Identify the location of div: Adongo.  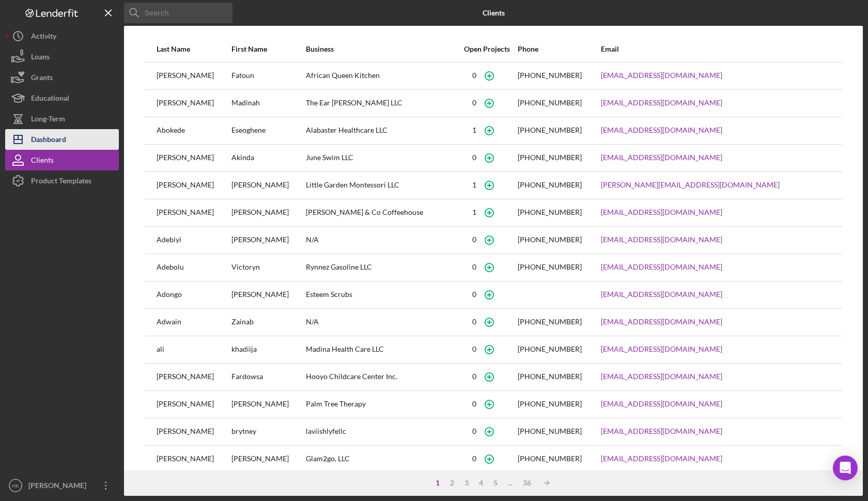
(193, 295).